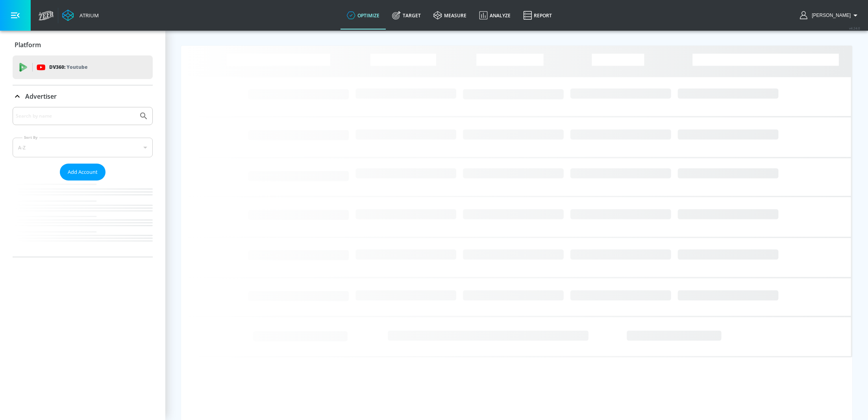 The width and height of the screenshot is (868, 420). Describe the element at coordinates (75, 116) in the screenshot. I see `input: Search by name` at that location.